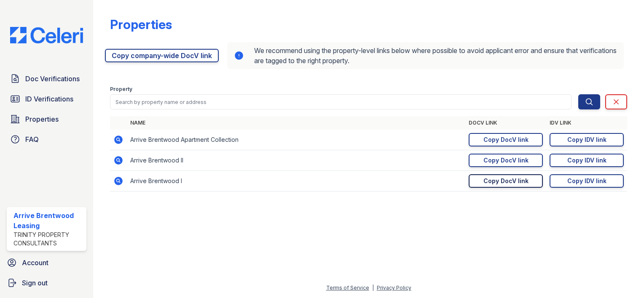 The height and width of the screenshot is (298, 644). I want to click on span: Sign out, so click(35, 283).